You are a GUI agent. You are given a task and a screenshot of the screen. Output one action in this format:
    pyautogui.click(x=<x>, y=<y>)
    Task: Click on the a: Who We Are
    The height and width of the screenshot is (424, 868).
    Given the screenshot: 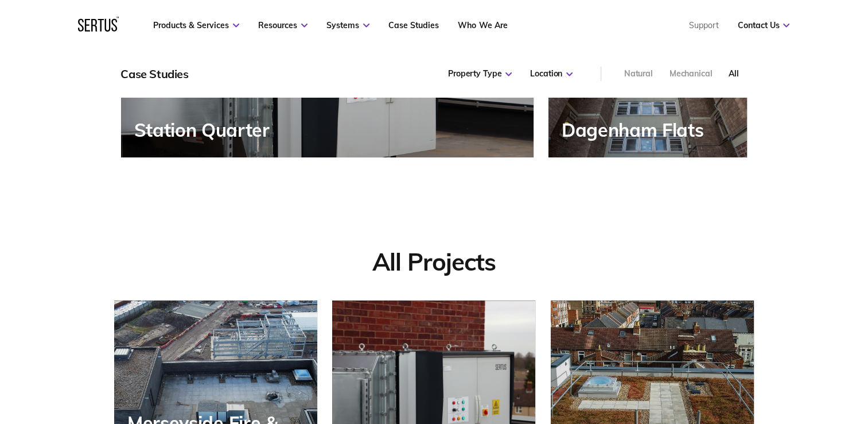 What is the action you would take?
    pyautogui.click(x=482, y=25)
    